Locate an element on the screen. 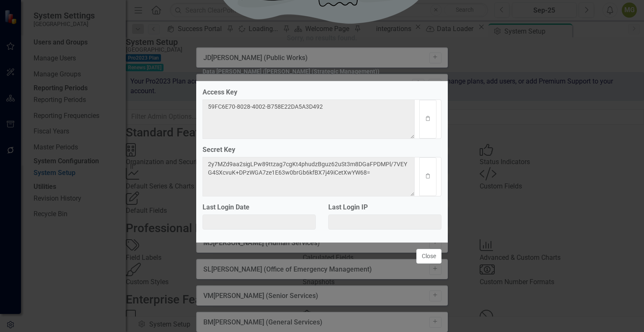  label: Last Login Date is located at coordinates (226, 208).